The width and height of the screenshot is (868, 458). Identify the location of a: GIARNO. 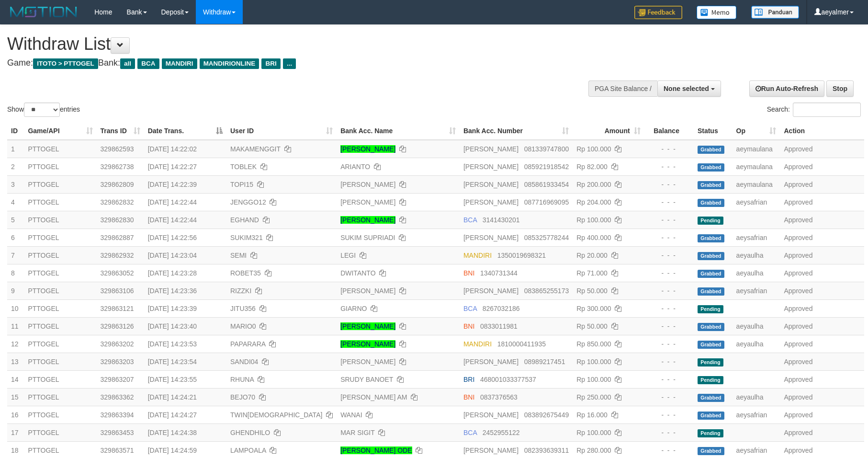
(353, 308).